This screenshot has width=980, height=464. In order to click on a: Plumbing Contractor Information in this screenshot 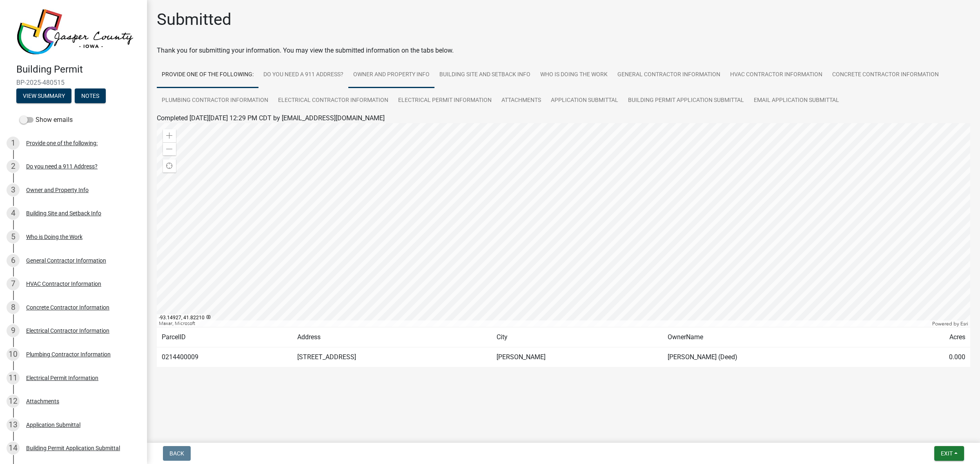, I will do `click(215, 101)`.